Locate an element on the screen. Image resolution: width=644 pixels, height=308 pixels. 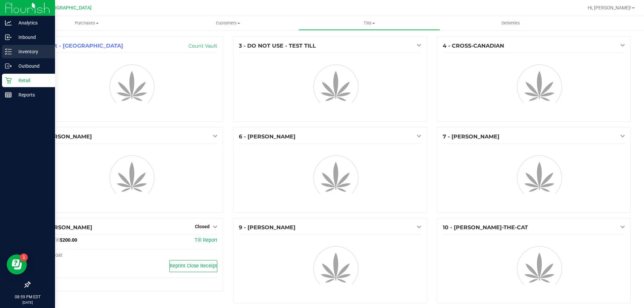
span: 1 is located at coordinates (4, 4).